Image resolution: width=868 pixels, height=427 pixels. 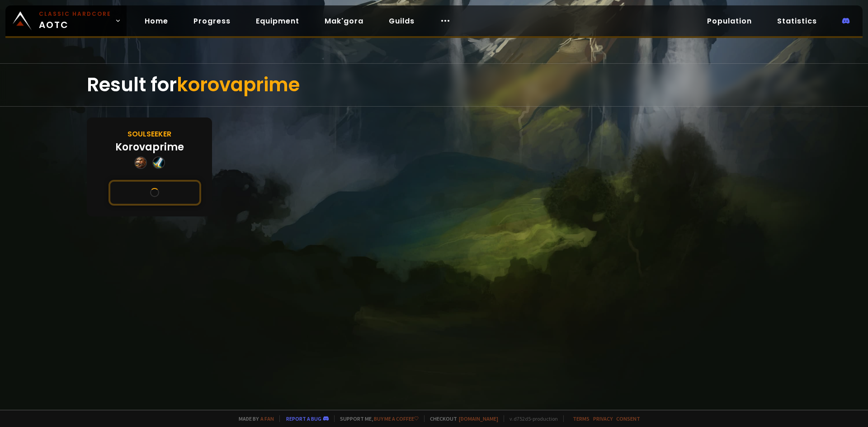 I want to click on div: Korovaprime, so click(x=150, y=147).